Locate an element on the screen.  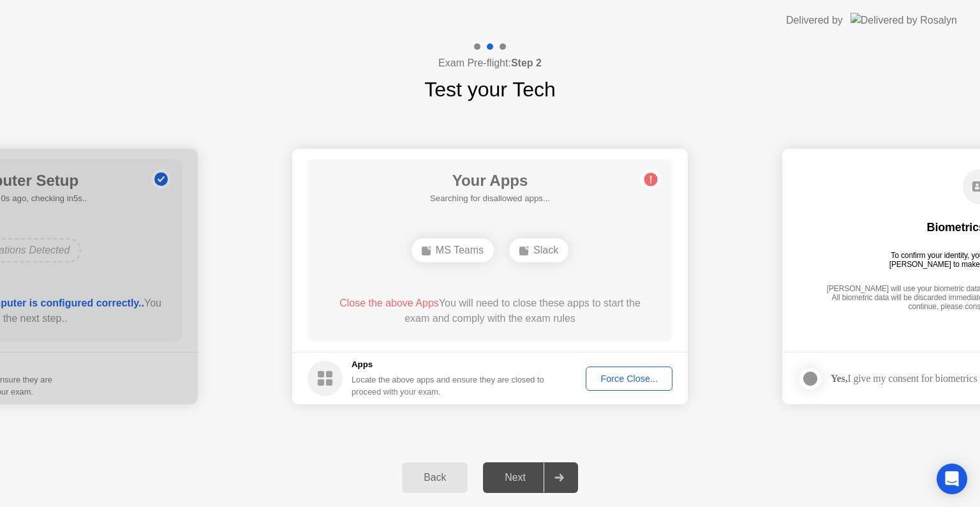
div: Open Intercom Messenger is located at coordinates (952, 479).